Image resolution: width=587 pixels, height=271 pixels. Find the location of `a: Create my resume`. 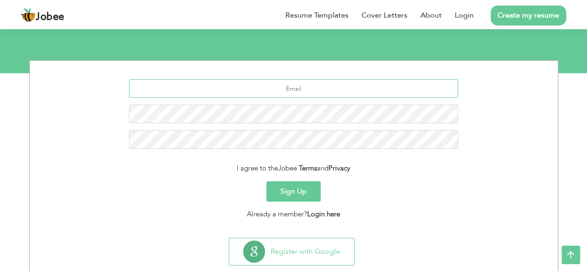

a: Create my resume is located at coordinates (528, 15).